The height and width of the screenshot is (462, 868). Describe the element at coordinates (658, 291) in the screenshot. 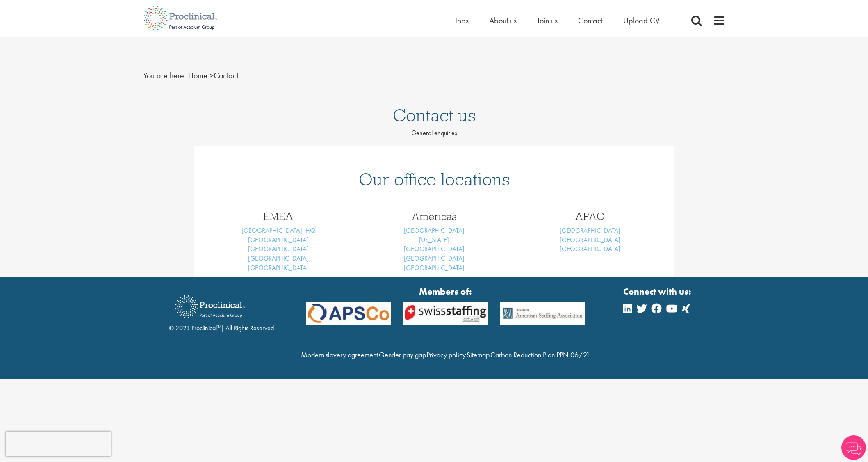

I see `strong: Connect with us:` at that location.